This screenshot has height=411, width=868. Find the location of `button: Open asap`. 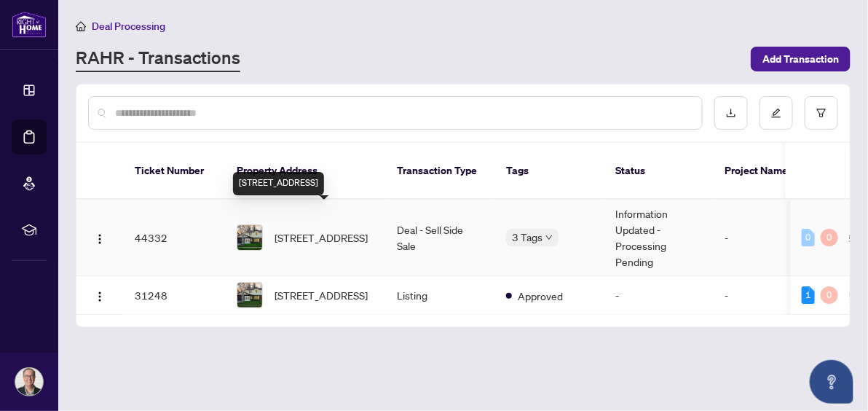

button: Open asap is located at coordinates (831, 382).